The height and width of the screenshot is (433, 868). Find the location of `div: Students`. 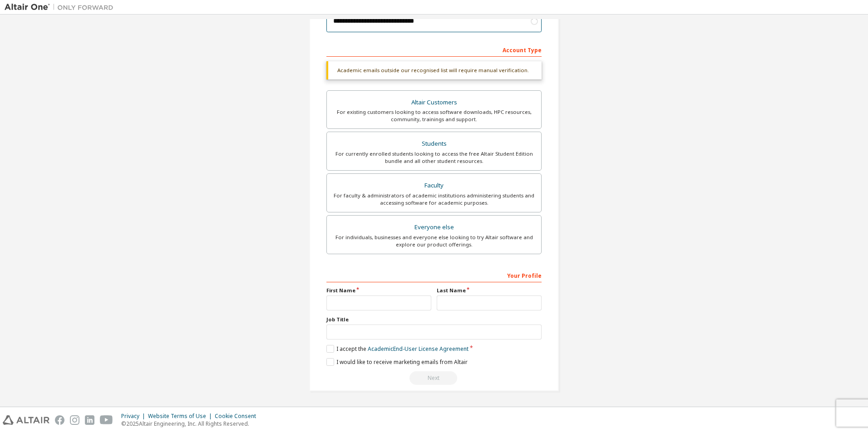

div: Students is located at coordinates (434, 144).